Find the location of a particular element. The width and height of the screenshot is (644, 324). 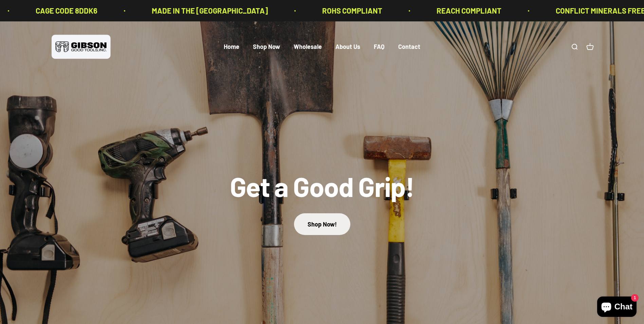

split-lines: Get a Good Grip! is located at coordinates (322, 186).